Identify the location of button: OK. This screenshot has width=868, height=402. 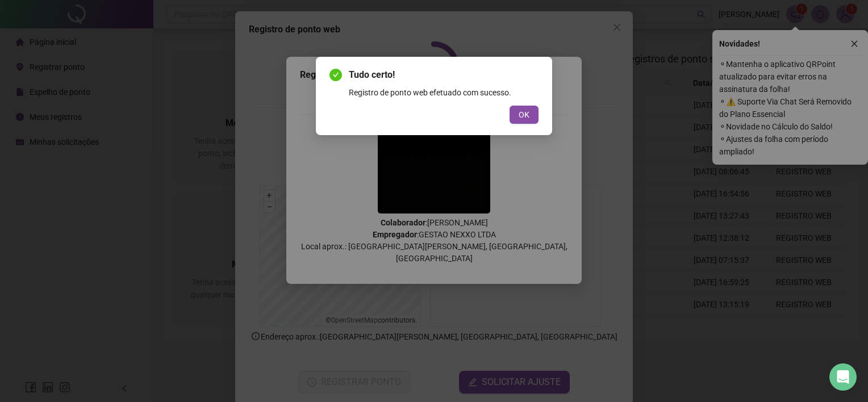
(524, 115).